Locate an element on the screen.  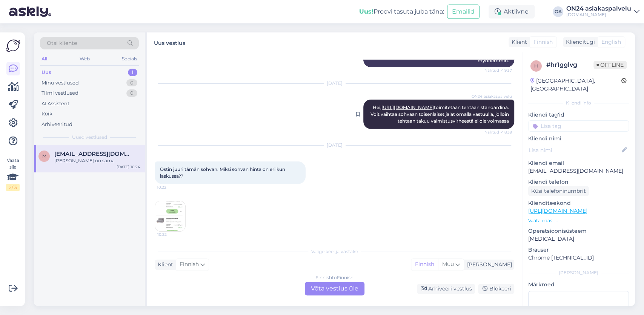
span: Otsi kliente is located at coordinates (62, 43).